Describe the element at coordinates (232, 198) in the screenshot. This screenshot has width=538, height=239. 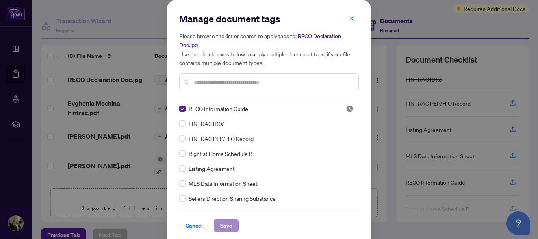
I see `span: Sellers Direction Sharing Substance` at that location.